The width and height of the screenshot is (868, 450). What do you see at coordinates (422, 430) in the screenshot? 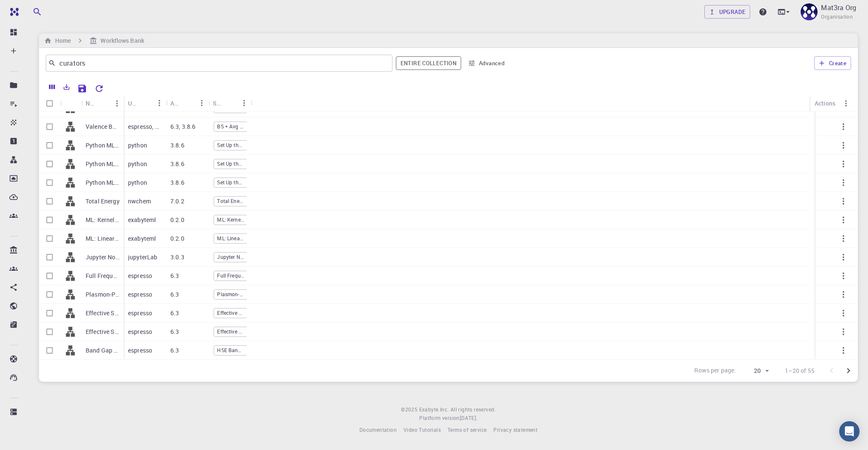
I see `span: Video Tutorials` at bounding box center [422, 430].